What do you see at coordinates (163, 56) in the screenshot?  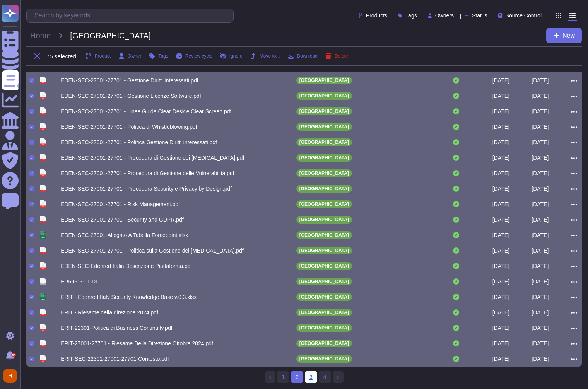 I see `span: Tags` at bounding box center [163, 56].